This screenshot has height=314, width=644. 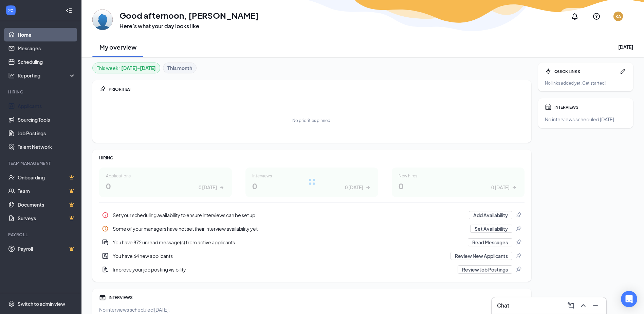 I want to click on a: Applicants, so click(x=47, y=106).